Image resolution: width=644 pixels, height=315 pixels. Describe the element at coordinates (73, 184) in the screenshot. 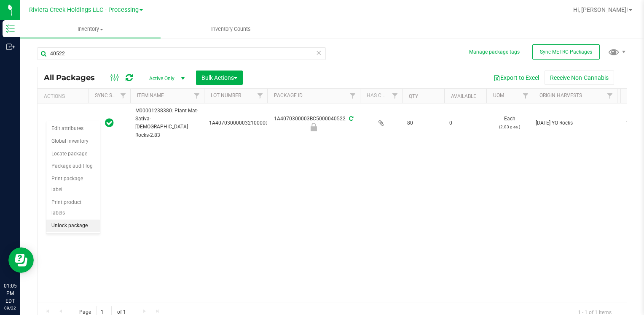

I see `li: Print package label` at that location.